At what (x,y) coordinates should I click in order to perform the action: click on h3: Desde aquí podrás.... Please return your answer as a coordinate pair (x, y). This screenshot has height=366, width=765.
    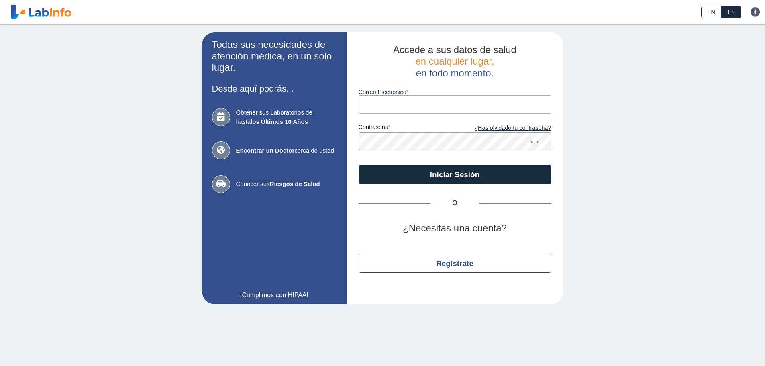
    Looking at the image, I should click on (274, 88).